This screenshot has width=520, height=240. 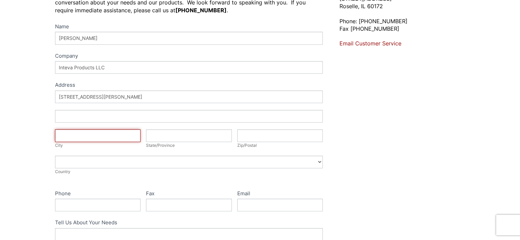 What do you see at coordinates (189, 27) in the screenshot?
I see `label: Name` at bounding box center [189, 27].